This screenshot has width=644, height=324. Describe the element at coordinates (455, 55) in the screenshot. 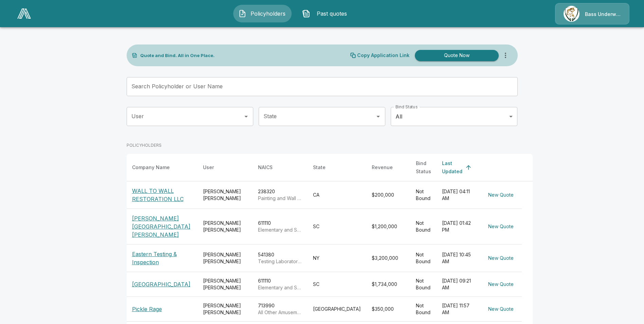

I see `a: Quote Now` at that location.